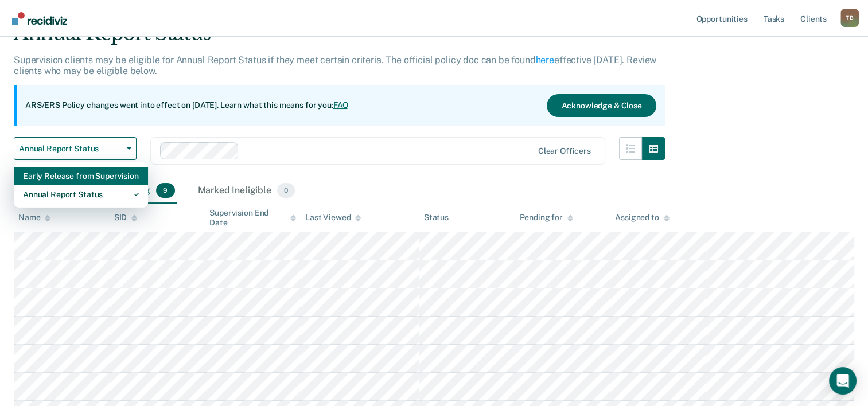 Image resolution: width=868 pixels, height=406 pixels. Describe the element at coordinates (253, 218) in the screenshot. I see `div: Supervision End Date` at that location.